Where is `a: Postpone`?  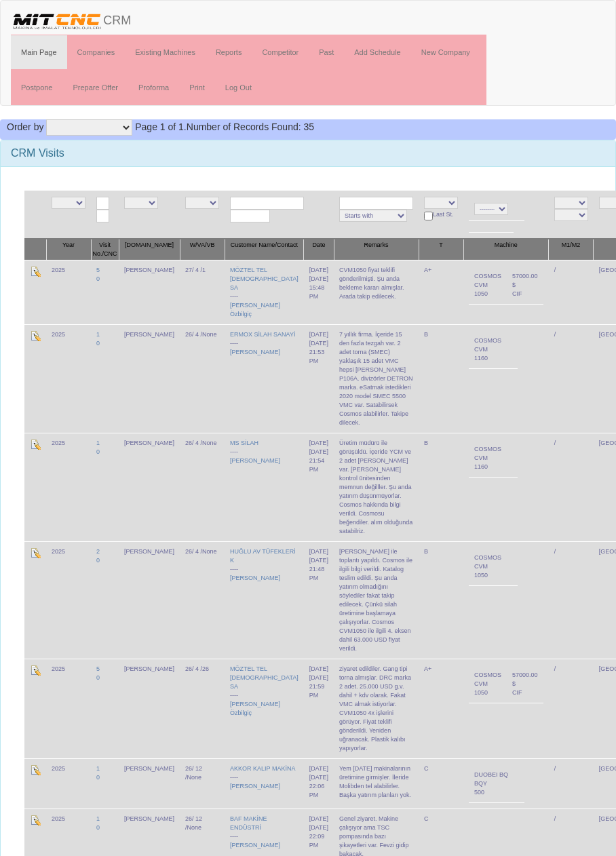 a: Postpone is located at coordinates (36, 87).